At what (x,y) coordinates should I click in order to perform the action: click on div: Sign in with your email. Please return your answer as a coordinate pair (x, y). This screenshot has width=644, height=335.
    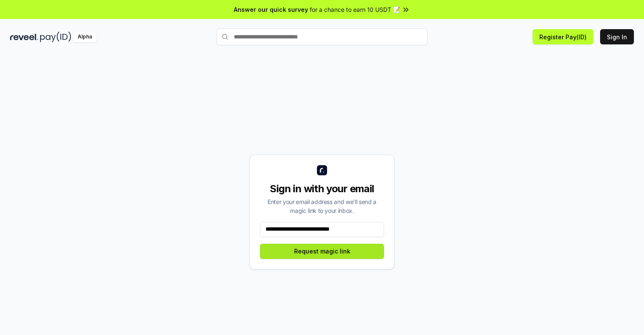
    Looking at the image, I should click on (322, 189).